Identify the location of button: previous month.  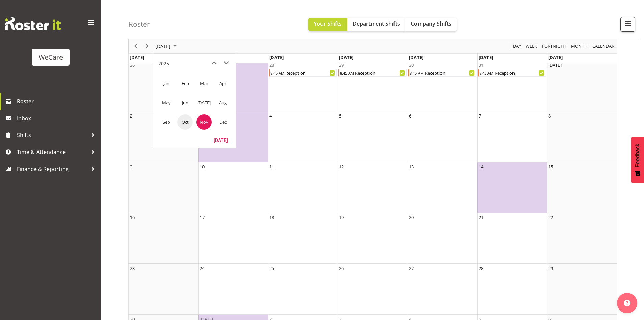
(214, 63).